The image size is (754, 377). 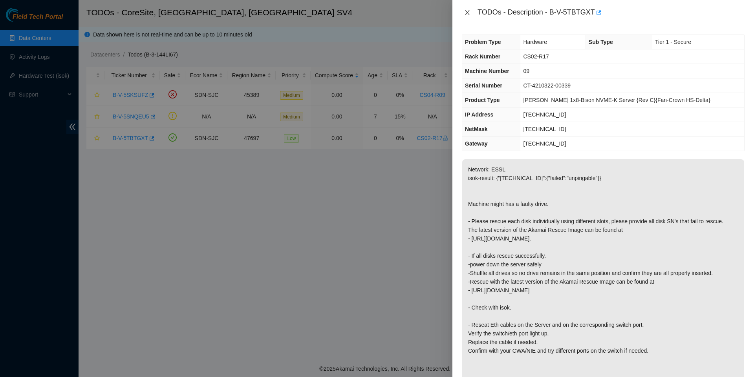 What do you see at coordinates (476, 144) in the screenshot?
I see `span: Gateway` at bounding box center [476, 144].